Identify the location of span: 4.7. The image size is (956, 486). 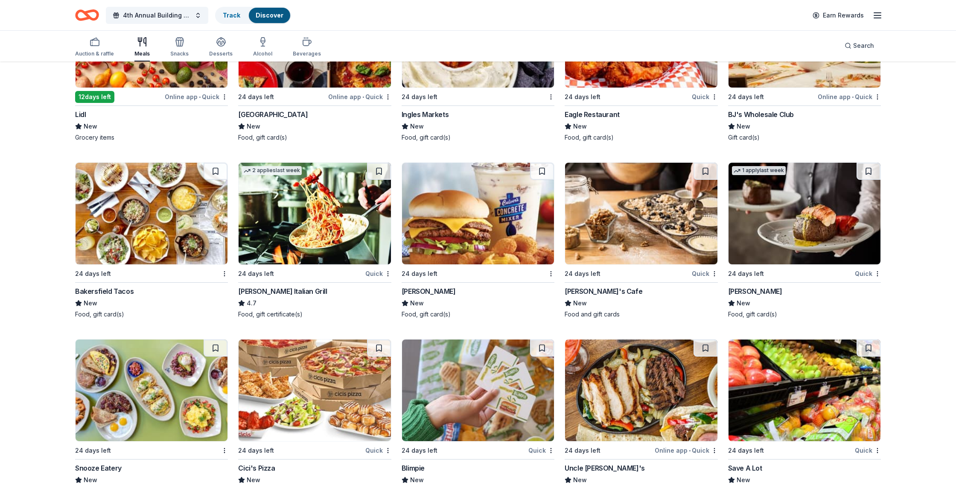
(251, 303).